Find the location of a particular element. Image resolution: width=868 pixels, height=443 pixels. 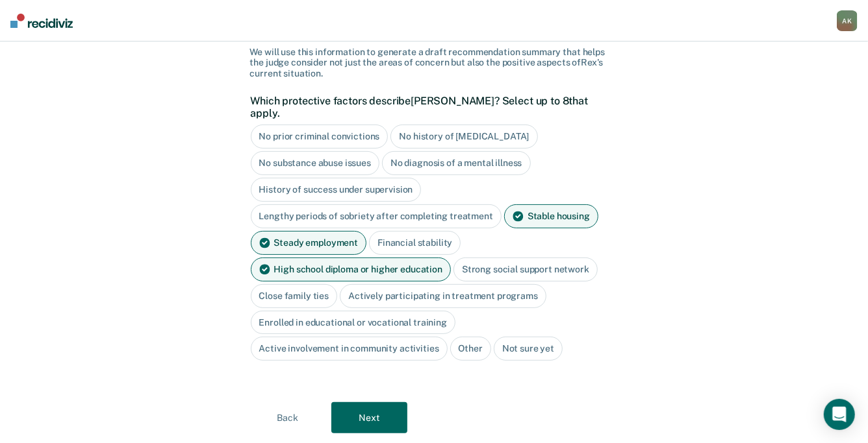

button: Next is located at coordinates (369, 418).